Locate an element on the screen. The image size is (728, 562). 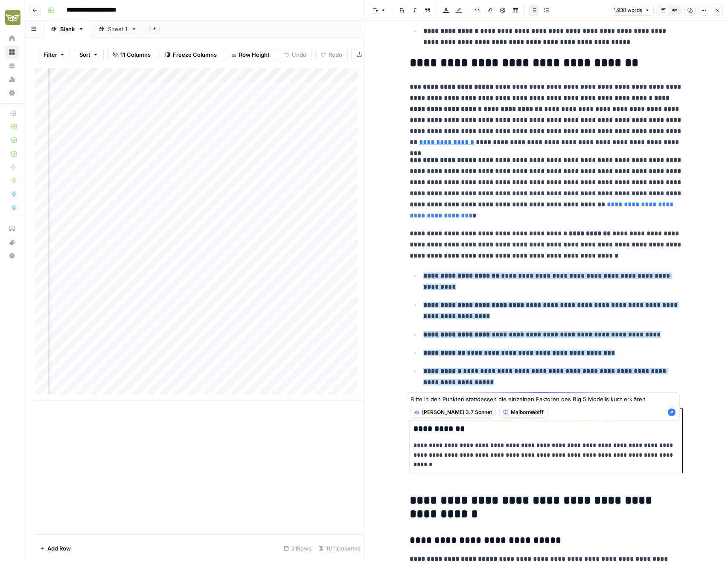
span: Sort is located at coordinates (85, 54).